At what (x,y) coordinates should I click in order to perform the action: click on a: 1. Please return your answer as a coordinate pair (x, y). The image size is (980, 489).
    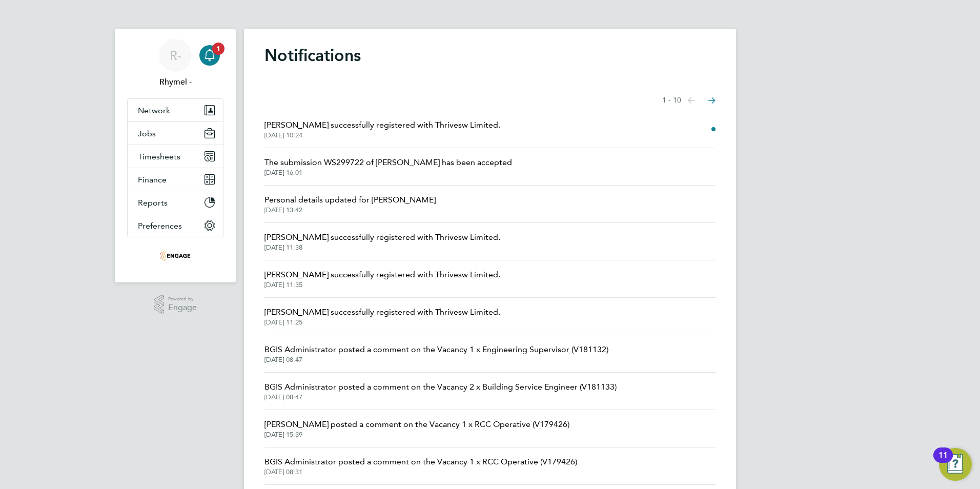
    Looking at the image, I should click on (209, 55).